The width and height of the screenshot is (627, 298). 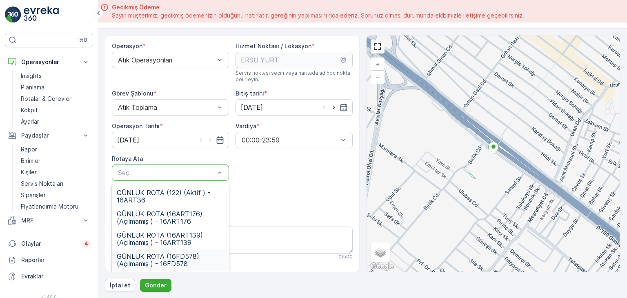 I want to click on button: MRF, so click(x=49, y=220).